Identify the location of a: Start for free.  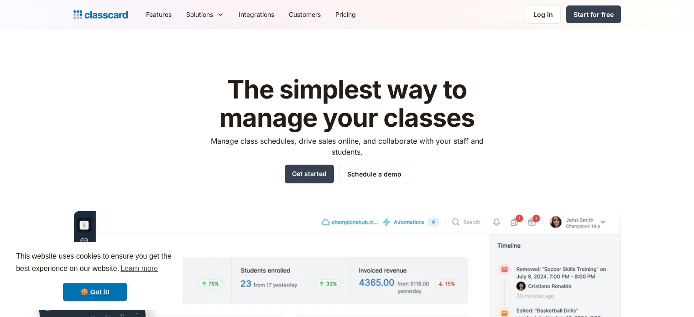
(593, 14).